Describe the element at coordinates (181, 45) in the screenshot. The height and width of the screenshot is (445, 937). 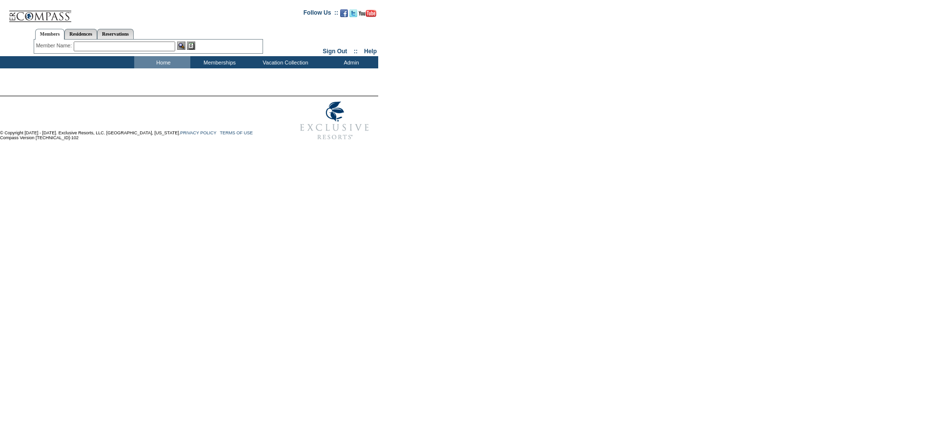
I see `img: View` at that location.